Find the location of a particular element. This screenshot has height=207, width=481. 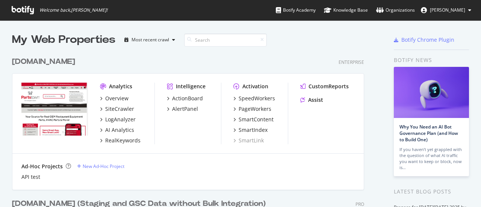

div: RealKeywords is located at coordinates (123, 141).